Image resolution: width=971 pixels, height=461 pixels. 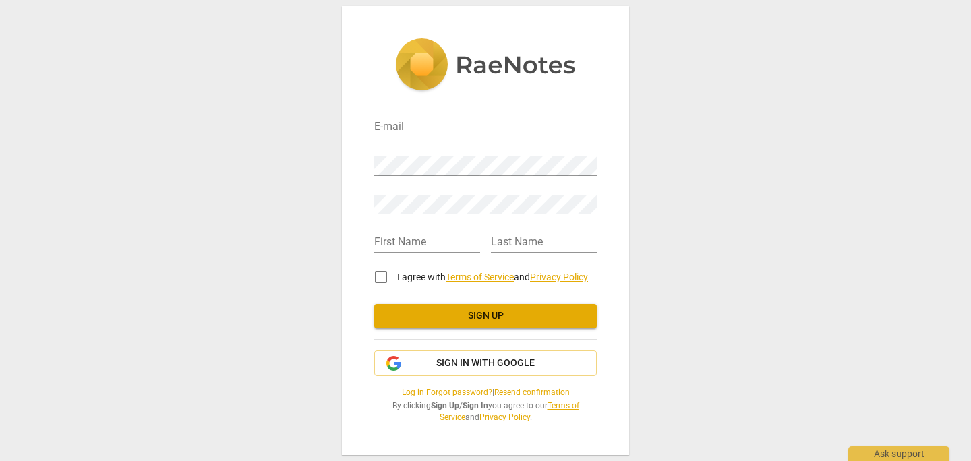 I want to click on span: By clicking / you agree to our and ., so click(x=486, y=411).